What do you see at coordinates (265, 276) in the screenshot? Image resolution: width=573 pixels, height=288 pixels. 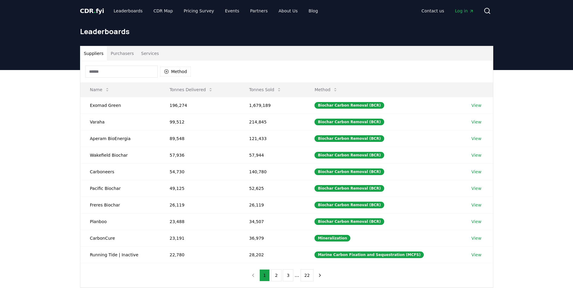 I see `button: 1` at bounding box center [265, 276].